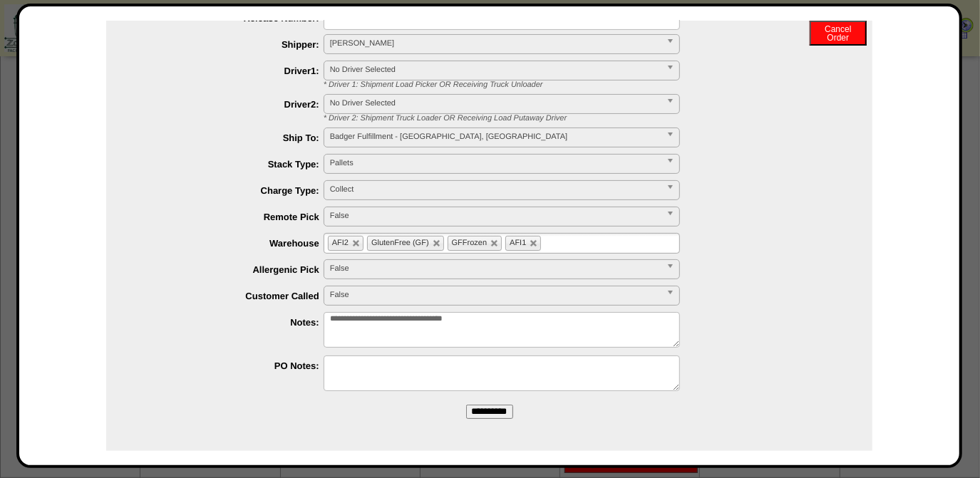 The height and width of the screenshot is (478, 980). What do you see at coordinates (340, 243) in the screenshot?
I see `span: AFI2` at bounding box center [340, 243].